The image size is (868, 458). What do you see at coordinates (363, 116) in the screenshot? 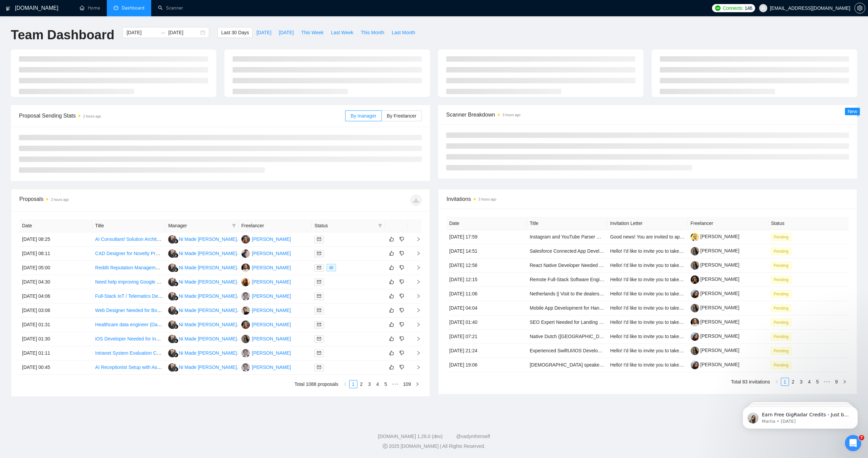
I see `span: By manager` at bounding box center [363, 116].